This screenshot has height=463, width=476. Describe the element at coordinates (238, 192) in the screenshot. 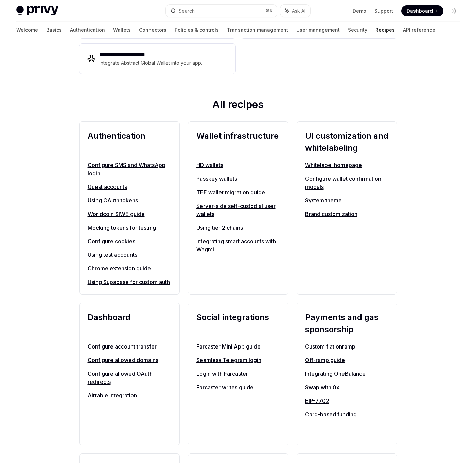

I see `a: TEE wallet migration guide` at that location.